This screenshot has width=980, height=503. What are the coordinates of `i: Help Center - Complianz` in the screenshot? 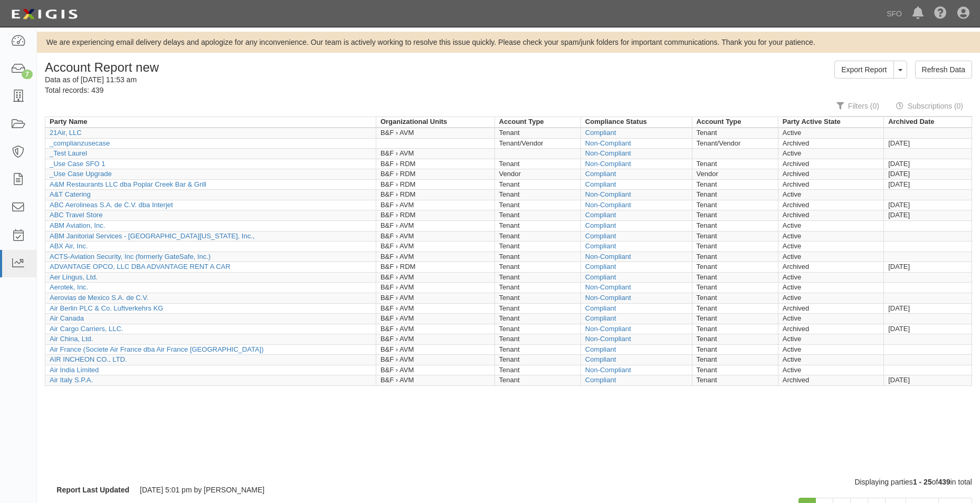 It's located at (940, 14).